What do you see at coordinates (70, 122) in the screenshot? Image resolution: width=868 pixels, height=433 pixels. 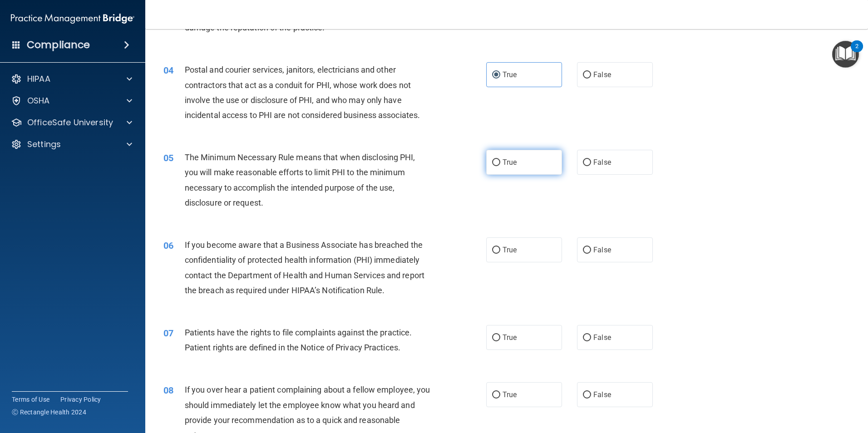 I see `p: OfficeSafe University` at bounding box center [70, 122].